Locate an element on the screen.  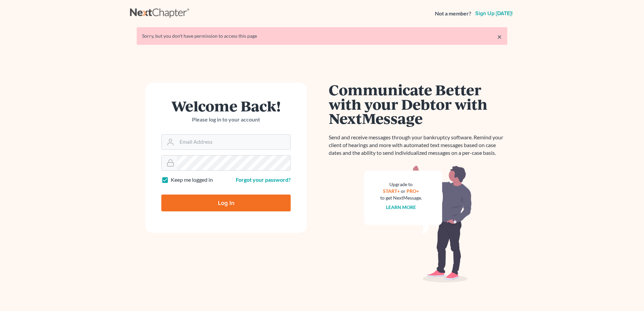
div: Sorry, but you don't have permission to access this page is located at coordinates (322, 36).